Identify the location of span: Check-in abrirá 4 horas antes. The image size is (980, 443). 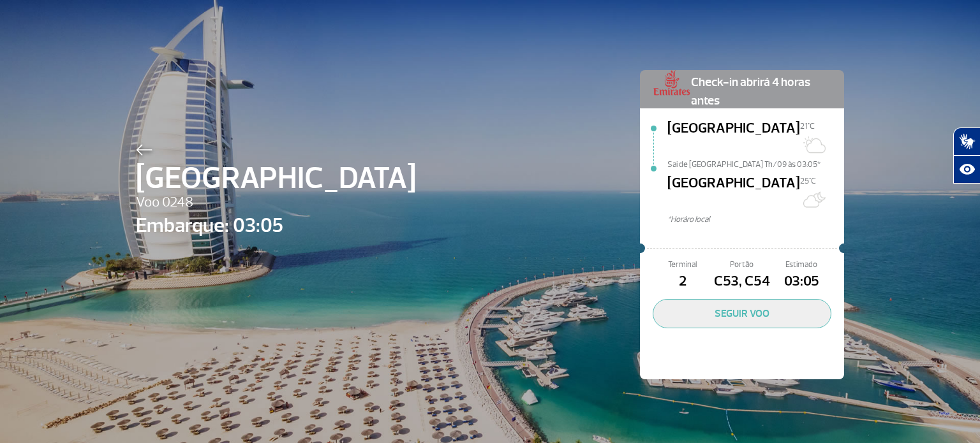
(761, 90).